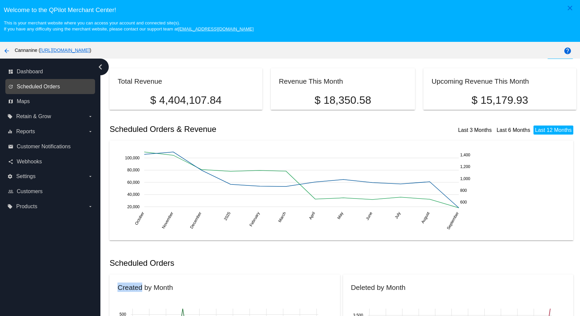  I want to click on i: update, so click(11, 87).